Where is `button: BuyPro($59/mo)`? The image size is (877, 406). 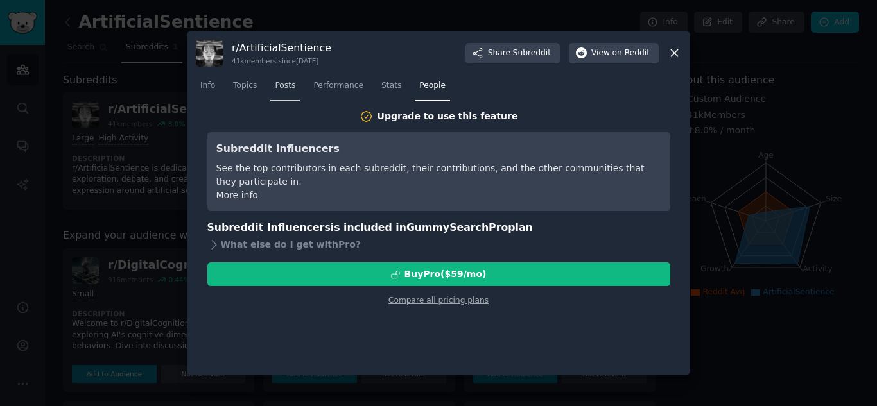
button: BuyPro($59/mo) is located at coordinates (438, 274).